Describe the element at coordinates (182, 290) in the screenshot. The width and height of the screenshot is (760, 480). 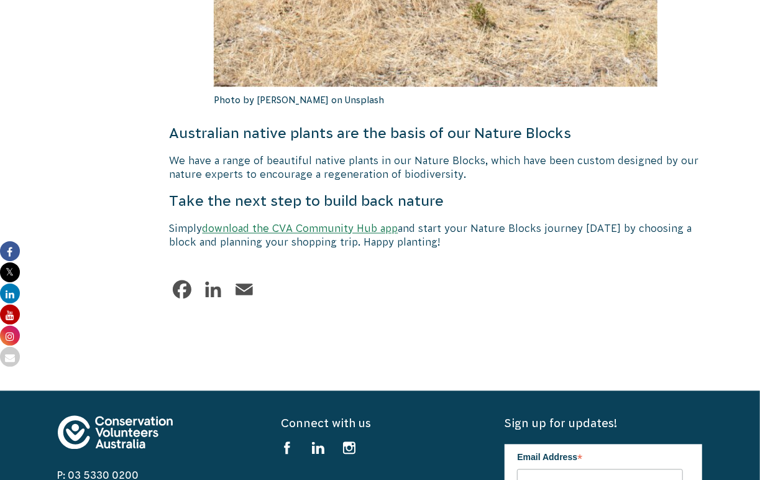
I see `a: Facebook` at that location.